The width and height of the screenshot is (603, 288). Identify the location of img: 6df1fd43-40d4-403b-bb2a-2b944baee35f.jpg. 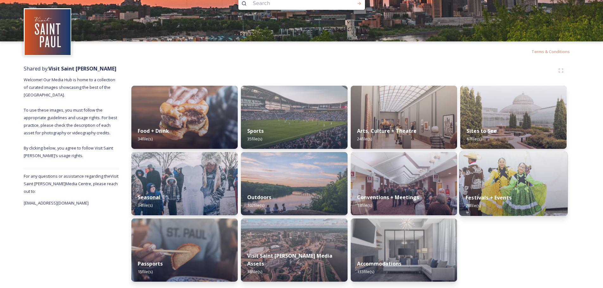
(404, 250).